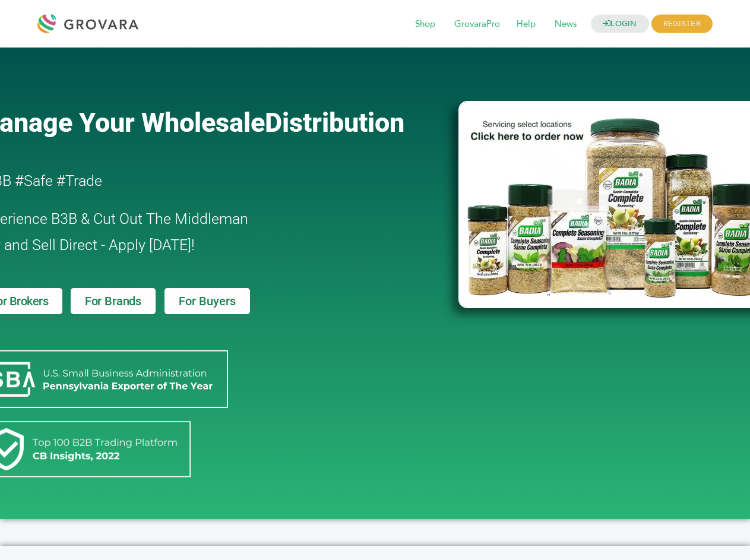  Describe the element at coordinates (620, 24) in the screenshot. I see `a: LOGIN` at that location.